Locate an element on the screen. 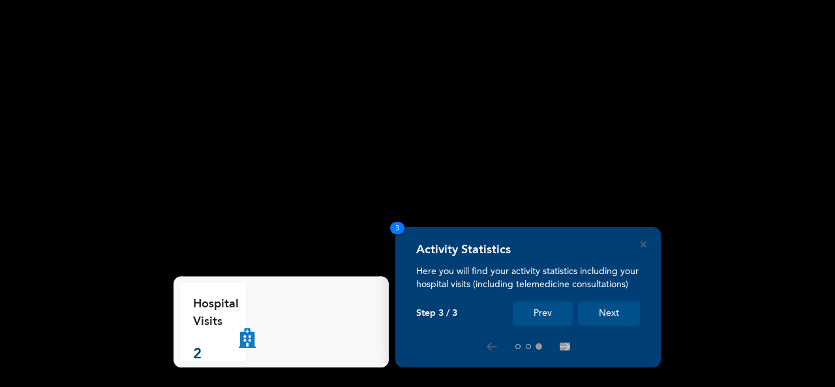 The image size is (835, 387). p: Here you will find your activity statistics including your hospital visits (including telemedicin... is located at coordinates (528, 278).